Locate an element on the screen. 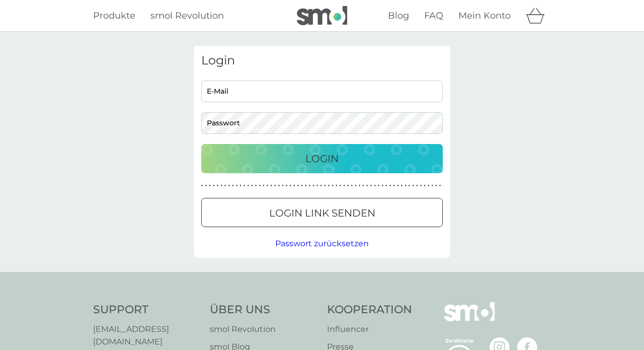 This screenshot has height=350, width=644. a: FAQ is located at coordinates (434, 16).